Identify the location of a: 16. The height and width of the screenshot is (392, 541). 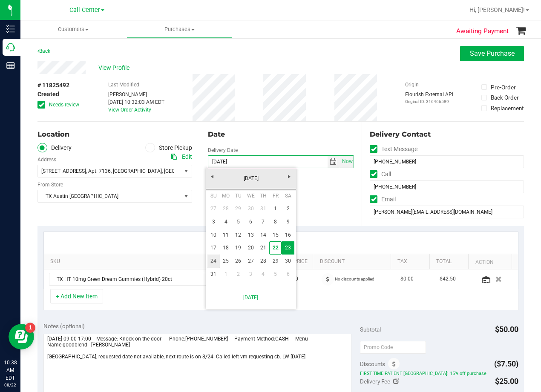
(288, 235).